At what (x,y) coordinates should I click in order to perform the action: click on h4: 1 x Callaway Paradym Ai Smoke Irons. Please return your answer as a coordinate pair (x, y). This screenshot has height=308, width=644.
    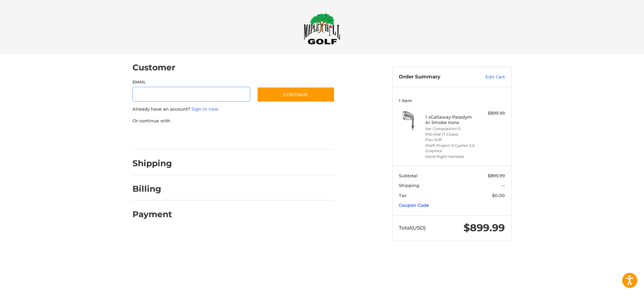
    Looking at the image, I should click on (451, 120).